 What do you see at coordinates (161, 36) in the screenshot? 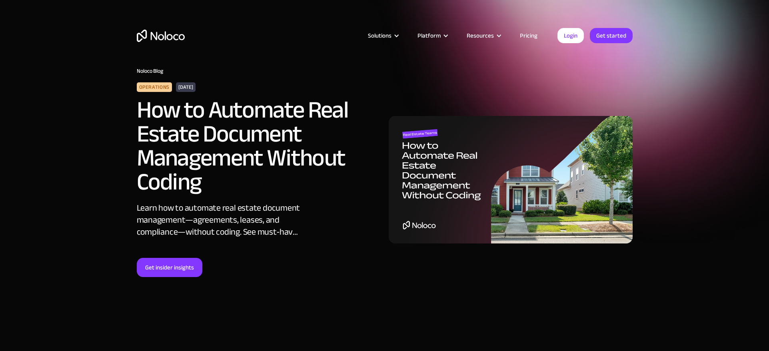
I see `a: home` at bounding box center [161, 36].